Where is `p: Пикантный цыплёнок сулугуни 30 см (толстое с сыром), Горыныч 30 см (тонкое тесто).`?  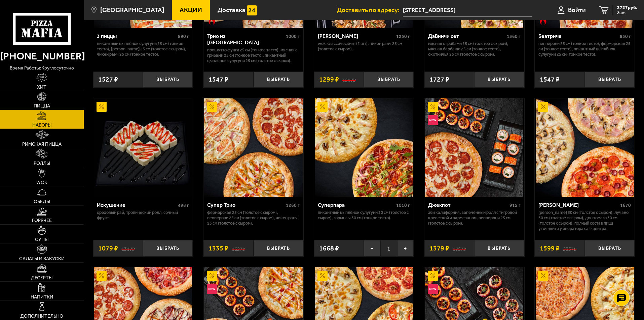
p: Пикантный цыплёнок сулугуни 30 см (толстое с сыром), Горыныч 30 см (тонкое тесто). is located at coordinates (364, 215).